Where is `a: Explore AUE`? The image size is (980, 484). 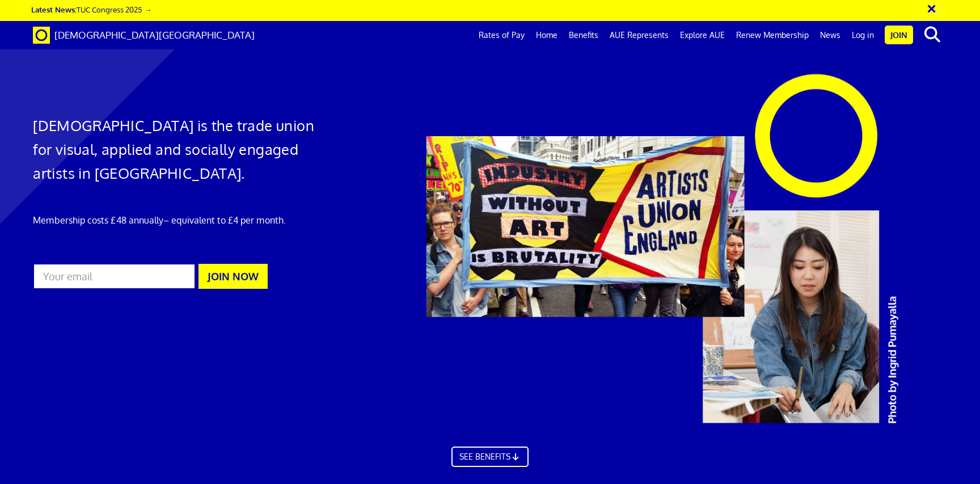
a: Explore AUE is located at coordinates (702, 36).